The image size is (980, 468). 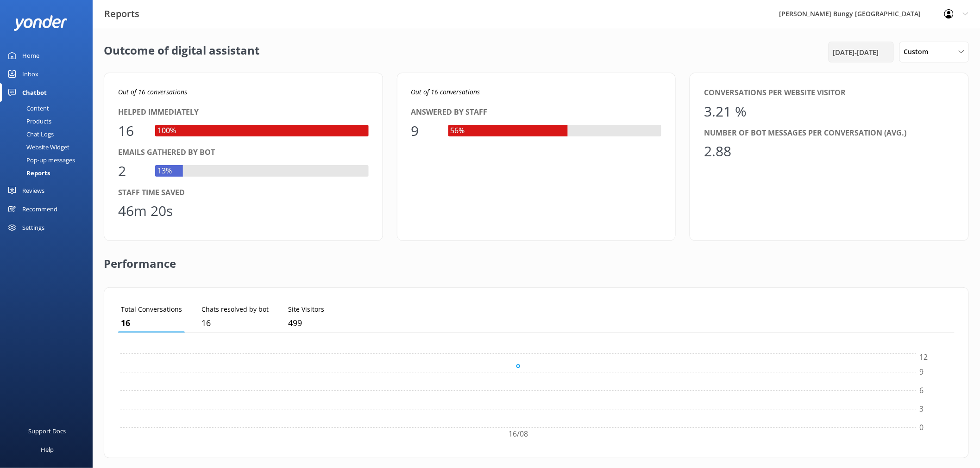 I want to click on div: Answered by staff, so click(x=536, y=113).